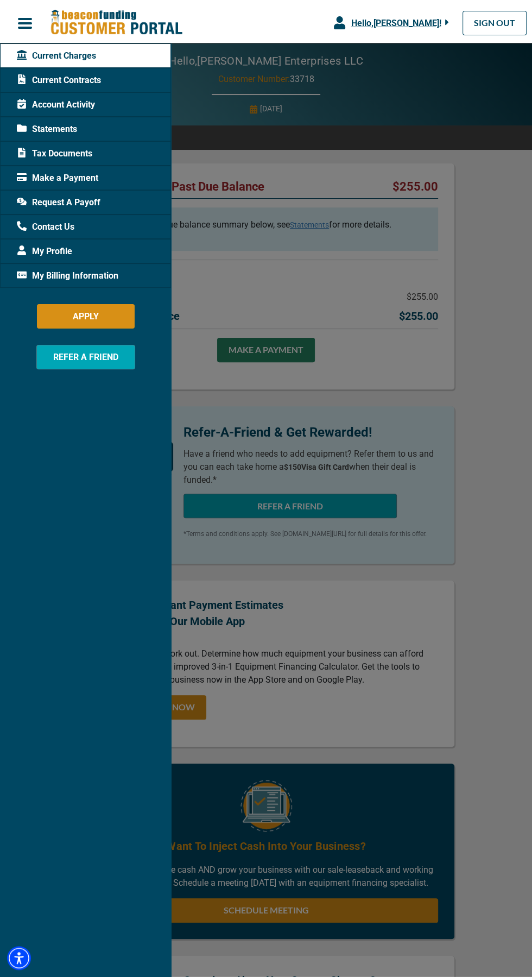 This screenshot has height=977, width=532. What do you see at coordinates (56, 105) in the screenshot?
I see `span: Account Activity` at bounding box center [56, 105].